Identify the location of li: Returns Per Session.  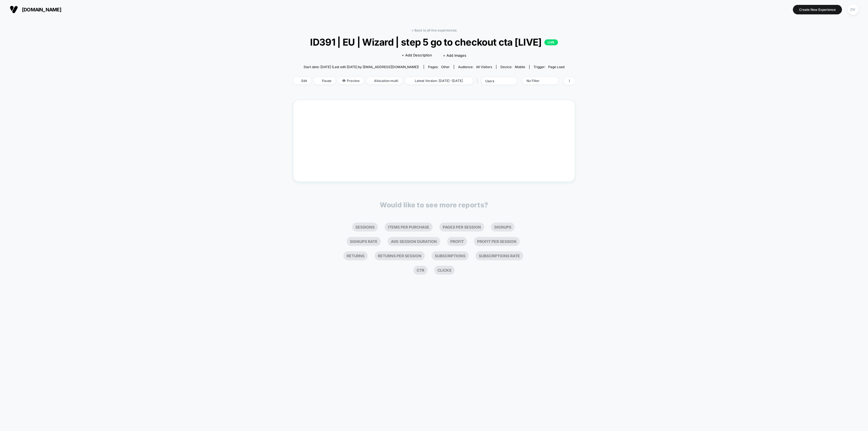
(400, 256).